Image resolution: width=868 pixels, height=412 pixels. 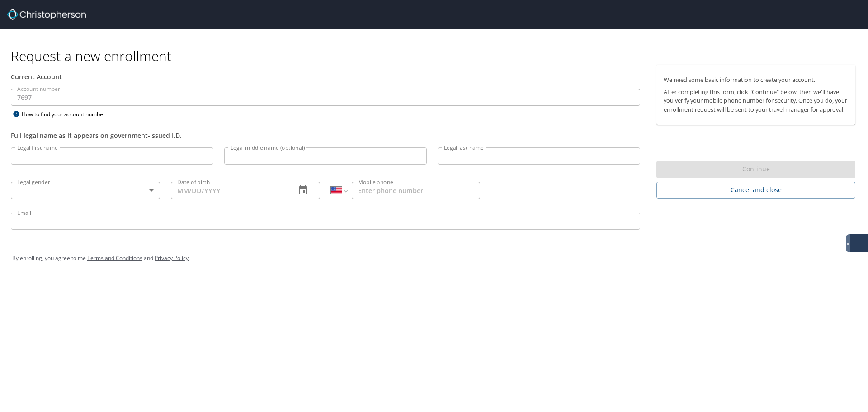 I want to click on a: Terms and Conditions, so click(x=115, y=258).